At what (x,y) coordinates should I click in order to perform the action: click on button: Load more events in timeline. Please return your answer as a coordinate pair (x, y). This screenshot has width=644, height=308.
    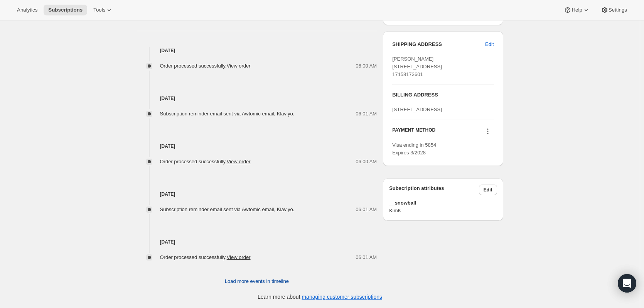
    Looking at the image, I should click on (257, 281).